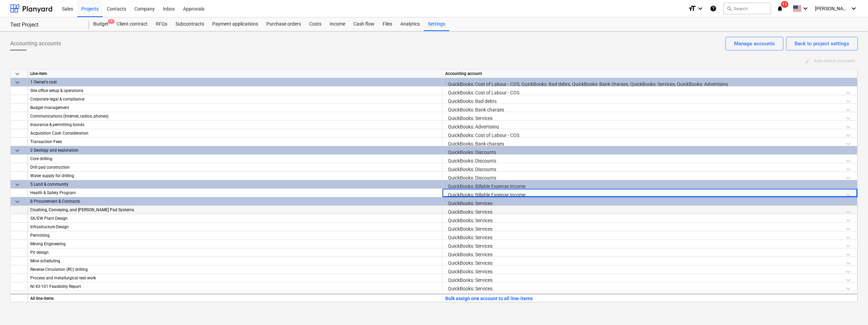 This screenshot has height=325, width=868. I want to click on div: Reverse Circulation (RC) drilling, so click(235, 269).